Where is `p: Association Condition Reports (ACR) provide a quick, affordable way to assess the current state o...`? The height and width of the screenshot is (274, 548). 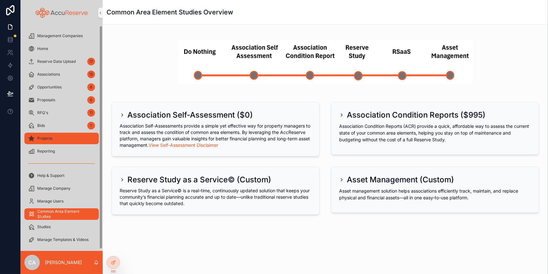 p: Association Condition Reports (ACR) provide a quick, affordable way to assess the current state o... is located at coordinates (435, 133).